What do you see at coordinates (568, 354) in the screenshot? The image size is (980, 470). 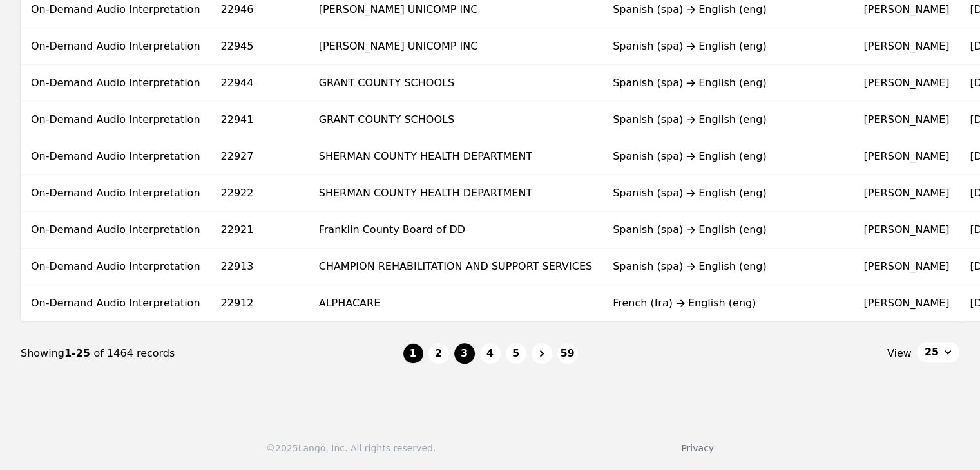 I see `button: 59` at bounding box center [568, 354].